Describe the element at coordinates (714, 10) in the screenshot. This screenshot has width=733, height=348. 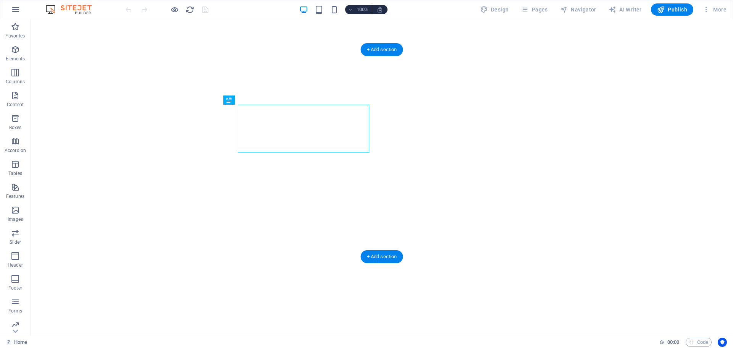
I see `button: More` at that location.